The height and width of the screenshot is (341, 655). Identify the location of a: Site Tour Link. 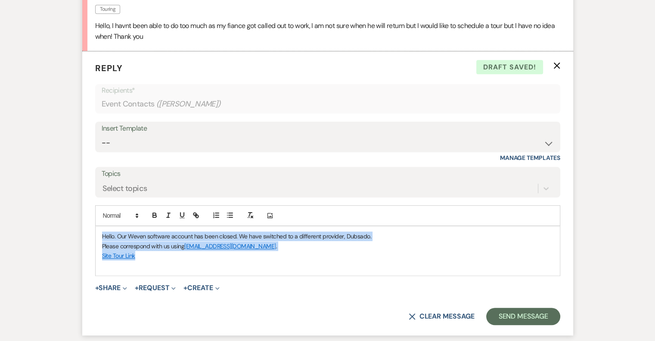
(118, 255).